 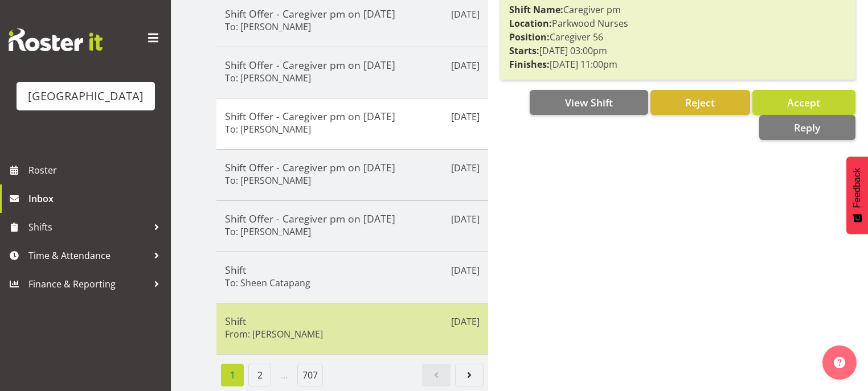 What do you see at coordinates (529, 37) in the screenshot?
I see `strong: Position:` at bounding box center [529, 37].